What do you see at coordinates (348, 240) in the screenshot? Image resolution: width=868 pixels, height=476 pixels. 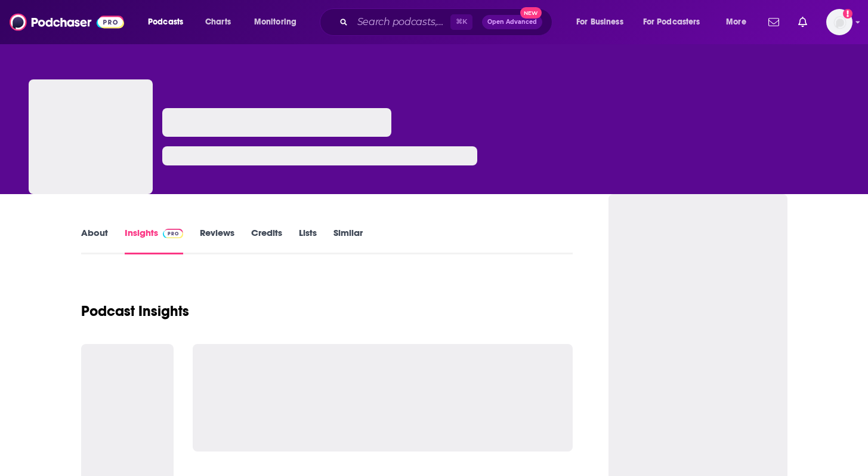 I see `a: Similar` at bounding box center [348, 240].